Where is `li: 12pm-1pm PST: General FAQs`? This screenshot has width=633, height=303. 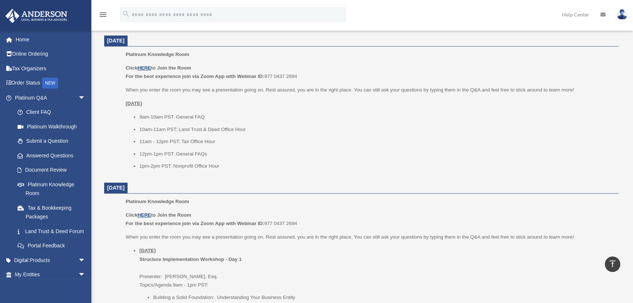
li: 12pm-1pm PST: General FAQs is located at coordinates (376, 154).